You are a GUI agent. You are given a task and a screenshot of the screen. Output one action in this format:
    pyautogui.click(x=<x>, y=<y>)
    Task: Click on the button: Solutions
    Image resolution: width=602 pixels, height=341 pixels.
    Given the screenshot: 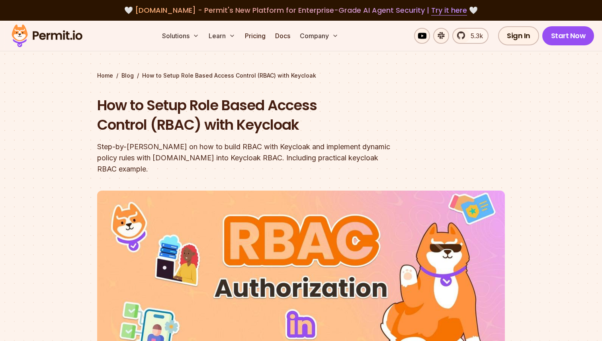 What is the action you would take?
    pyautogui.click(x=180, y=36)
    